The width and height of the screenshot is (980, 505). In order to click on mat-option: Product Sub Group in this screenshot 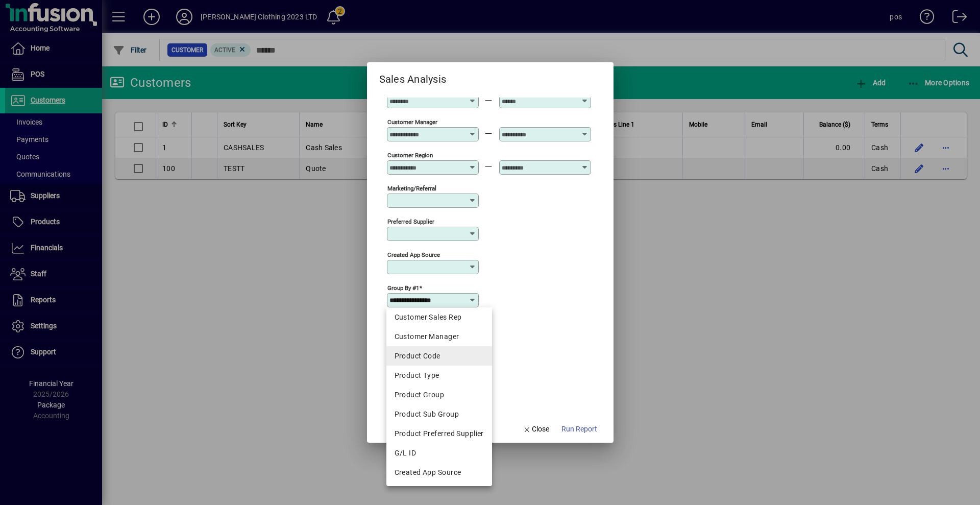, I will do `click(439, 414)`.